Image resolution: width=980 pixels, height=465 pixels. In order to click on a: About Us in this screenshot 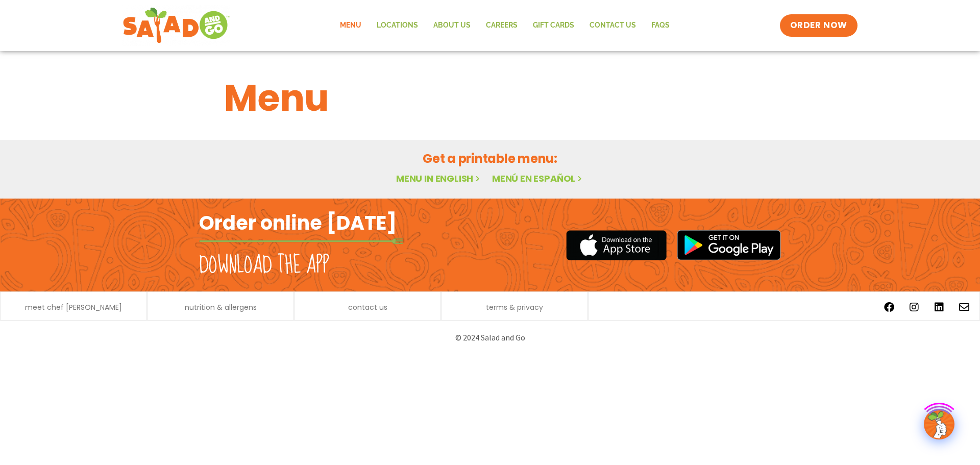, I will do `click(452, 26)`.